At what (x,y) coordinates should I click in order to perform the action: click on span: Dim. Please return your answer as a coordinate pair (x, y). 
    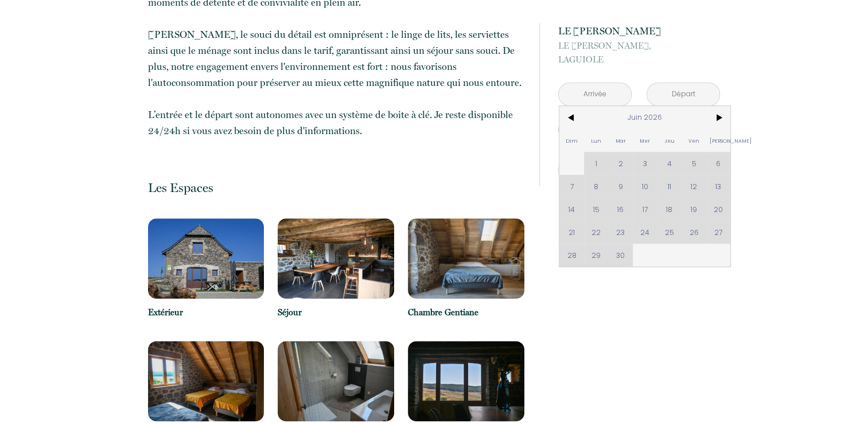
    Looking at the image, I should click on (572, 140).